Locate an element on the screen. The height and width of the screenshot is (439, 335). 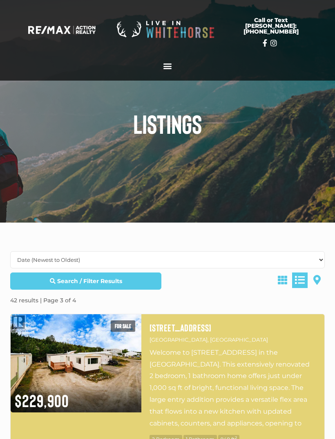
div: Menu Toggle is located at coordinates (168, 65).